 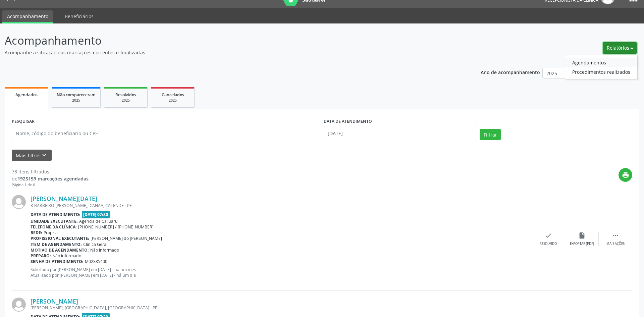 I want to click on span: M02885400, so click(x=96, y=261).